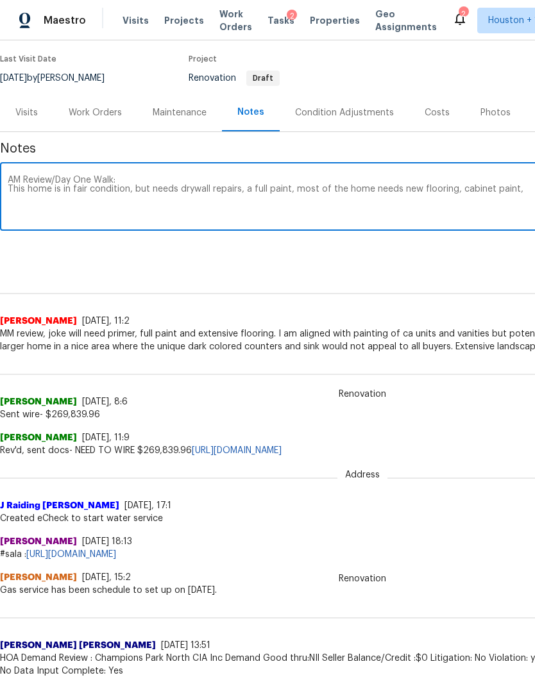 This screenshot has height=689, width=535. Describe the element at coordinates (437, 113) in the screenshot. I see `div: Costs` at that location.